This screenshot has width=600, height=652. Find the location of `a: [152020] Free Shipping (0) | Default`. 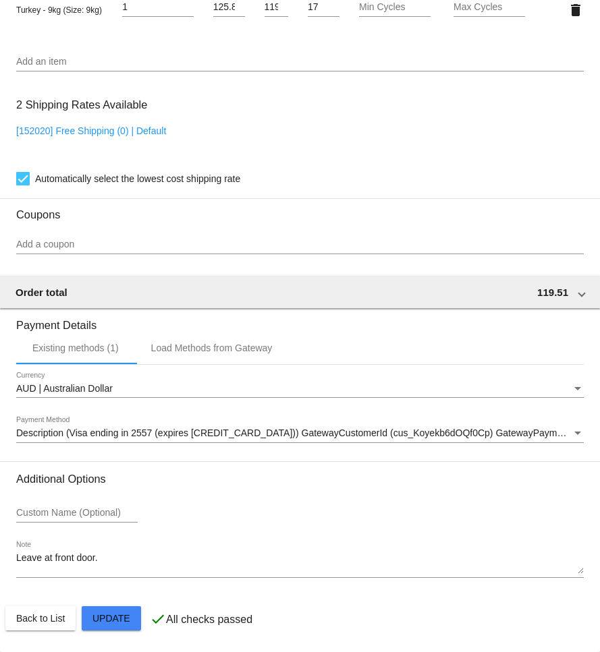

a: [152020] Free Shipping (0) | Default is located at coordinates (91, 131).